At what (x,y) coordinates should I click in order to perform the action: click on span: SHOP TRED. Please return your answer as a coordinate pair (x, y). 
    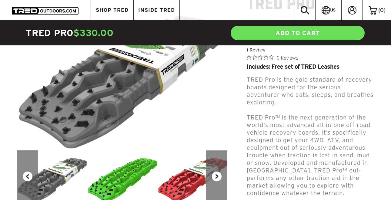
    Looking at the image, I should click on (112, 10).